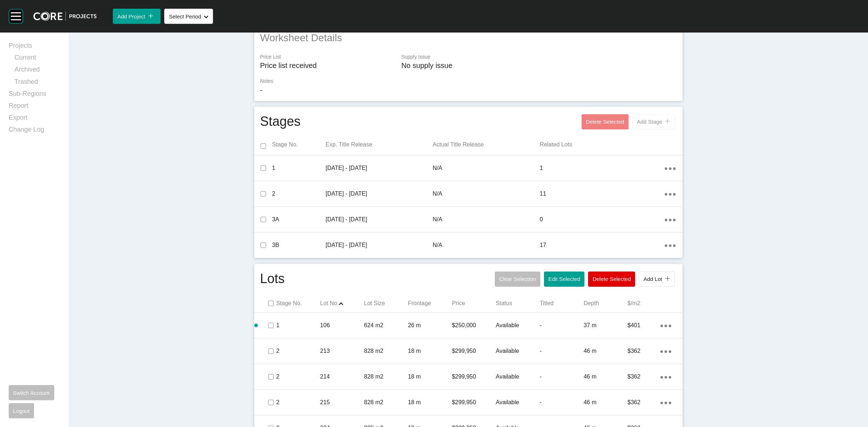  Describe the element at coordinates (35, 47) in the screenshot. I see `a: Projects` at that location.